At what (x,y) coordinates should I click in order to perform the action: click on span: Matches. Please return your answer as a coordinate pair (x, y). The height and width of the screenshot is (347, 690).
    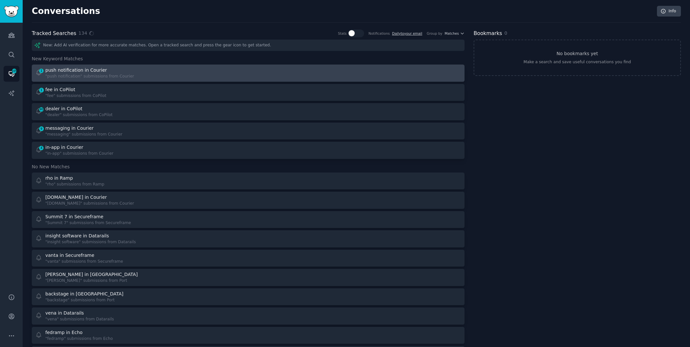
    Looking at the image, I should click on (452, 33).